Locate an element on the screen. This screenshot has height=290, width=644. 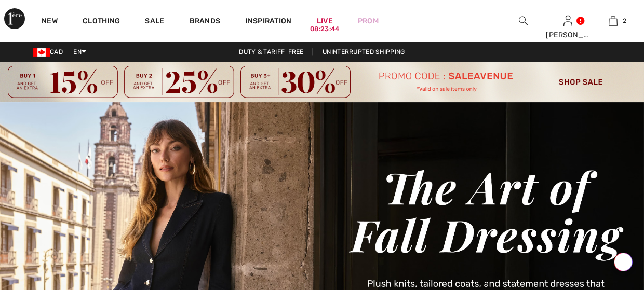
span: CAD is located at coordinates (50, 52).